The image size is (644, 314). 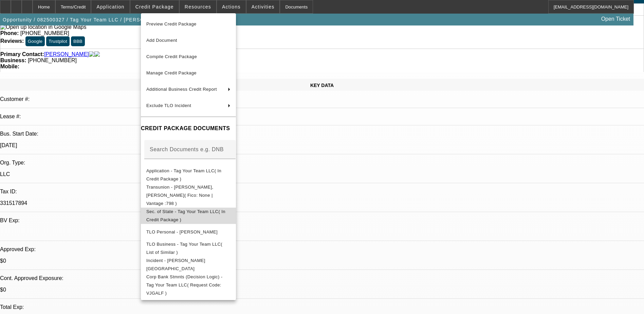 What do you see at coordinates (189, 265) in the screenshot?
I see `button: Incident - Phillip, Jelano` at bounding box center [189, 265].